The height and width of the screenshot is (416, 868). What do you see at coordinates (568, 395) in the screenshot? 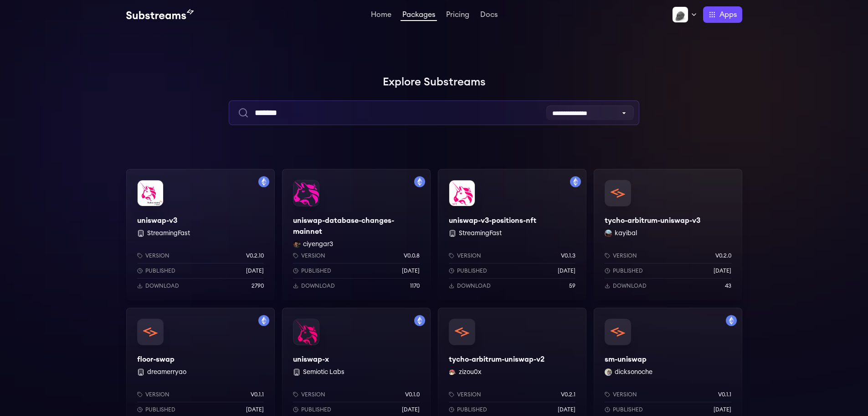
I see `p: v0.2.1` at bounding box center [568, 395].